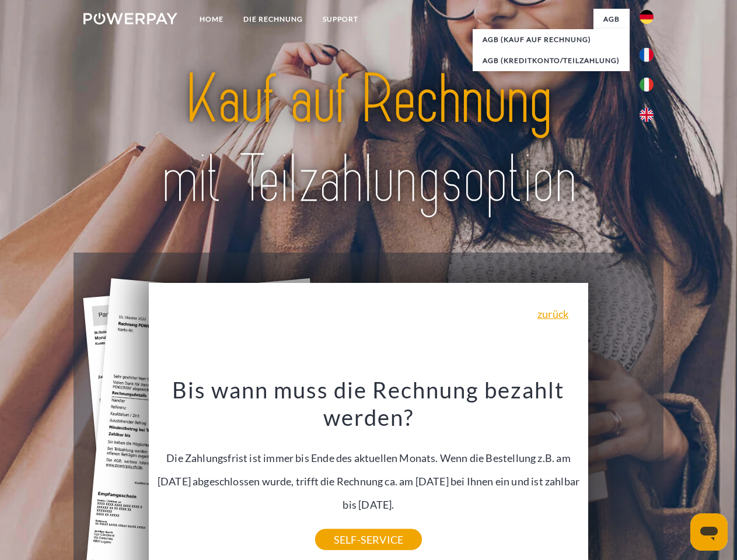 Image resolution: width=737 pixels, height=560 pixels. I want to click on a: SUPPORT, so click(340, 20).